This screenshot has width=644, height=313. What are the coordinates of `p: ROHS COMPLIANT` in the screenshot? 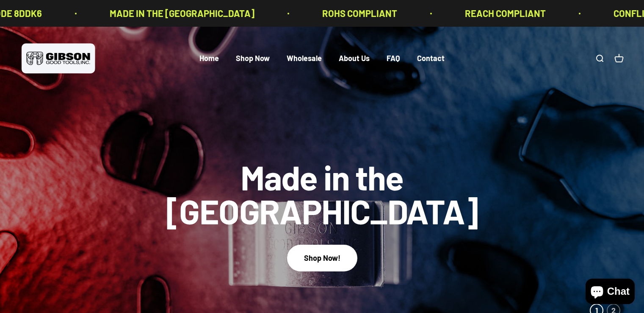 It's located at (354, 13).